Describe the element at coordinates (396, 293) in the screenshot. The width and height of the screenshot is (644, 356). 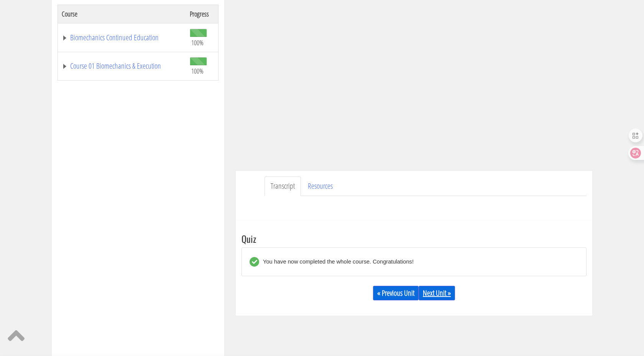
I see `a: « Previous Unit` at that location.